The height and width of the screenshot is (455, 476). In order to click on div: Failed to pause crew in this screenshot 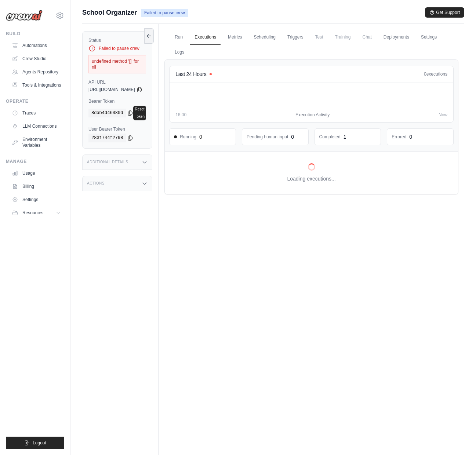, I will do `click(117, 49)`.